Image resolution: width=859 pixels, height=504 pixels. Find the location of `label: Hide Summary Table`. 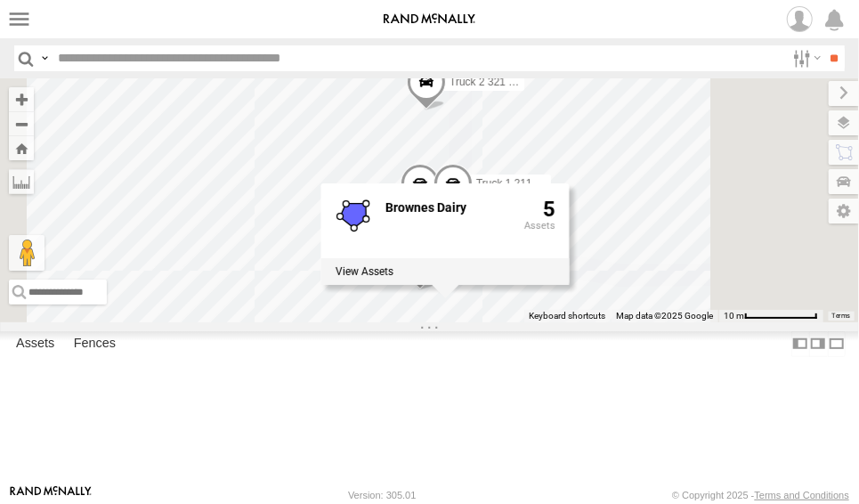

label: Hide Summary Table is located at coordinates (837, 343).